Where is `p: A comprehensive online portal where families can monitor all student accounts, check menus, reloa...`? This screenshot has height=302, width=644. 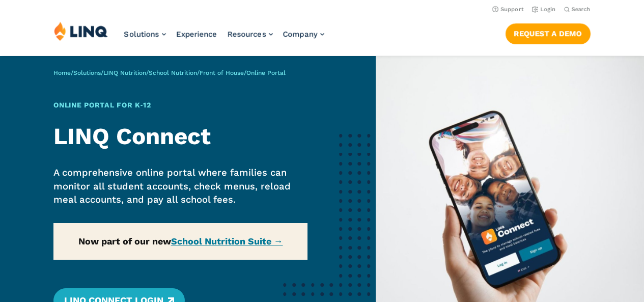
p: A comprehensive online portal where families can monitor all student accounts, check menus, reloa... is located at coordinates (180, 186).